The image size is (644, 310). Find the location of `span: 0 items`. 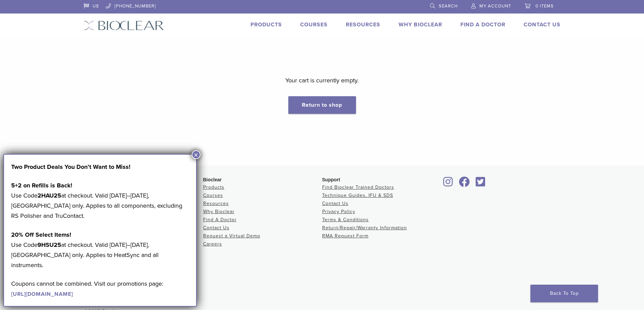

span: 0 items is located at coordinates (544, 6).